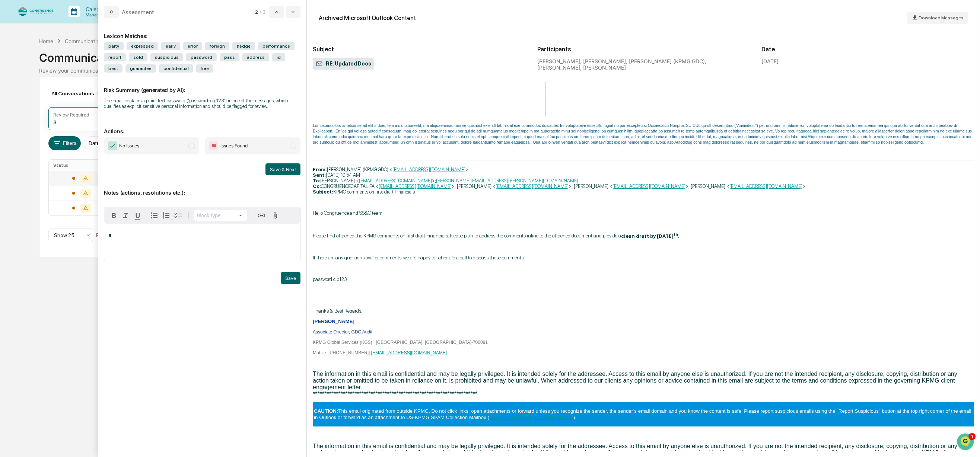 This screenshot has width=980, height=457. What do you see at coordinates (65, 143) in the screenshot?
I see `button: Filters` at bounding box center [65, 143].